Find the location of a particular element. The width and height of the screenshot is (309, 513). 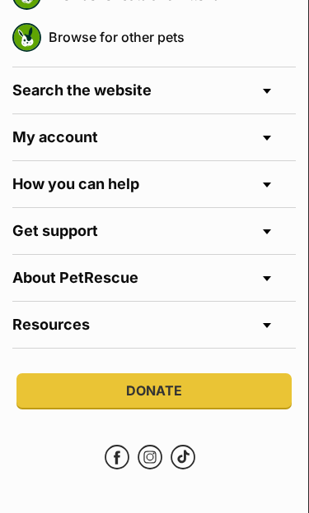

a: TikTok is located at coordinates (183, 457).